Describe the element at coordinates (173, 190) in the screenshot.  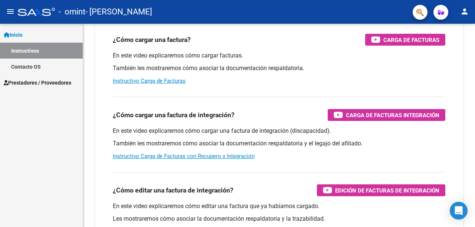
I see `h3: ¿Cómo editar una factura de integración?` at that location.